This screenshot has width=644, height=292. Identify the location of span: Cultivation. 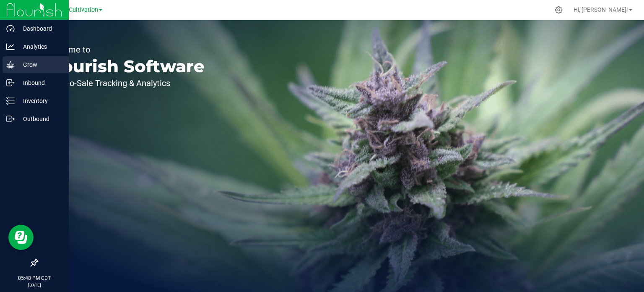
(84, 10).